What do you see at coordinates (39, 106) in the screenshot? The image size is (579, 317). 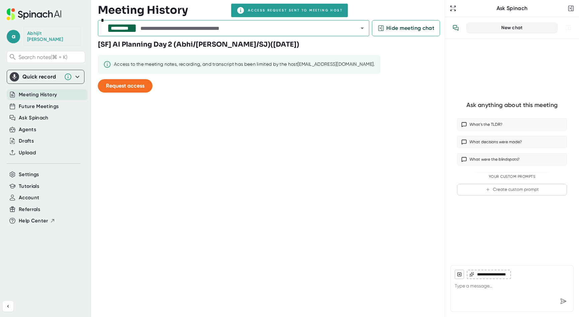 I see `button: Future Meetings` at bounding box center [39, 106].